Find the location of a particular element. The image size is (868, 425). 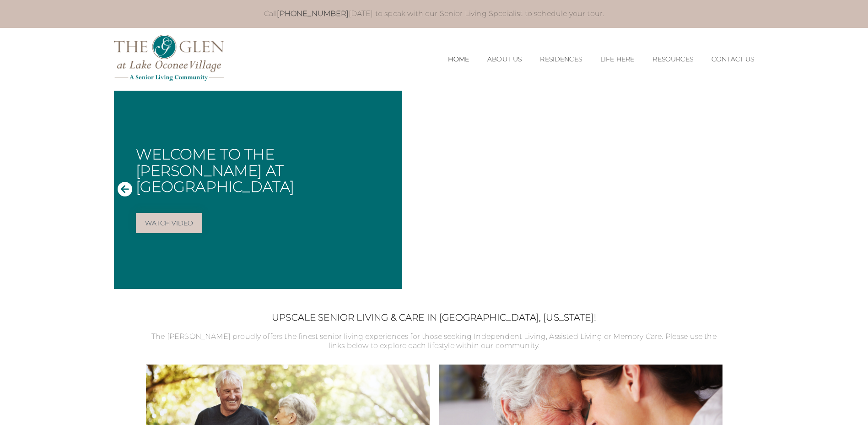

a: About Us is located at coordinates (504, 59).